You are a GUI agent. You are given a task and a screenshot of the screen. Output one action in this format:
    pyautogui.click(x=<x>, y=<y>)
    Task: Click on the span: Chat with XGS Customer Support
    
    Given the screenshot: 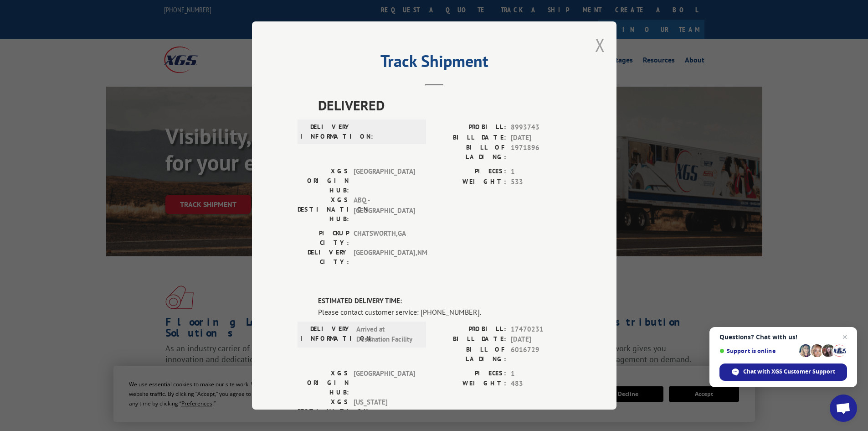 What is the action you would take?
    pyautogui.click(x=789, y=371)
    